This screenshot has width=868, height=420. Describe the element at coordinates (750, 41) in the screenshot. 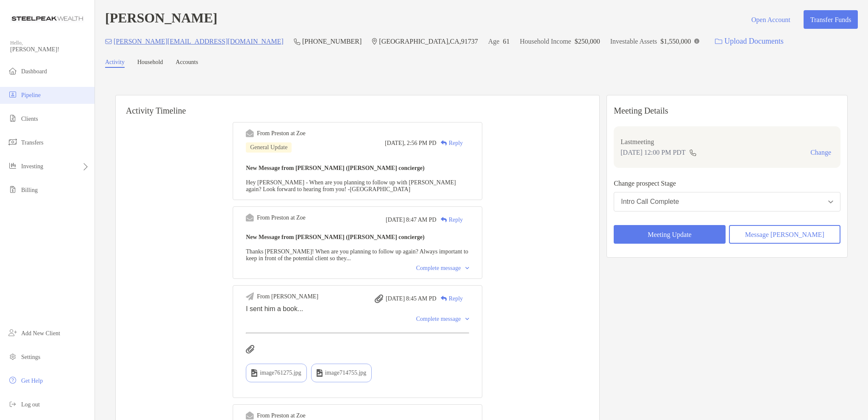

I see `a: Upload Documents` at that location.